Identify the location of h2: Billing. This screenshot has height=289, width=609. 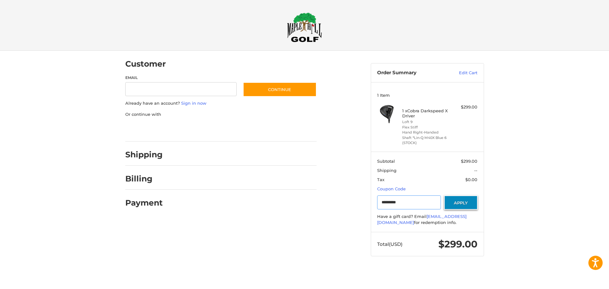
(144, 179).